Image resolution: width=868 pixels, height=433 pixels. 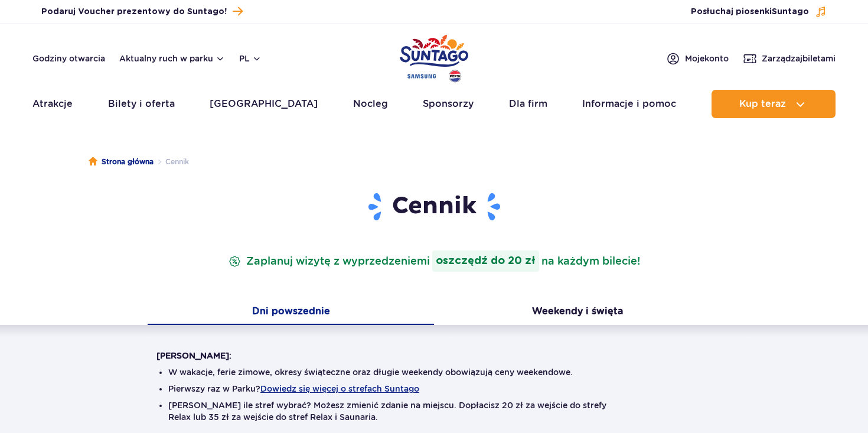 What do you see at coordinates (750, 12) in the screenshot?
I see `span: Posłuchaj piosenki` at bounding box center [750, 12].